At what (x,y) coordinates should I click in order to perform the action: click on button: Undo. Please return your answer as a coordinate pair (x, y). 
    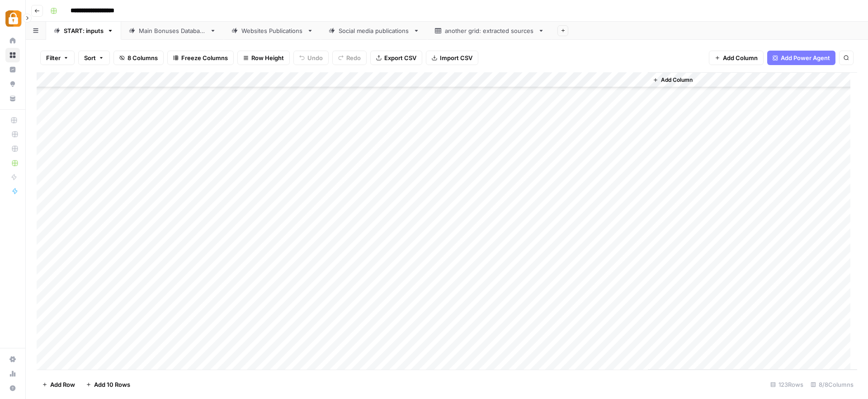
    Looking at the image, I should click on (311, 58).